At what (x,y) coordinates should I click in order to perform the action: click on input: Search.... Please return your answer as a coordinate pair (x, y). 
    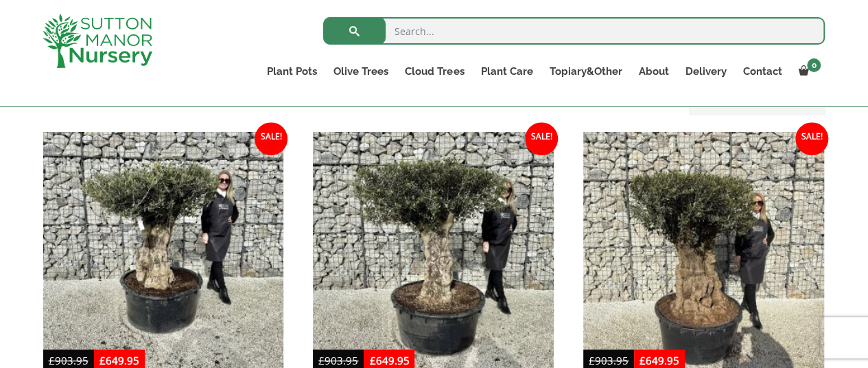
    Looking at the image, I should click on (574, 31).